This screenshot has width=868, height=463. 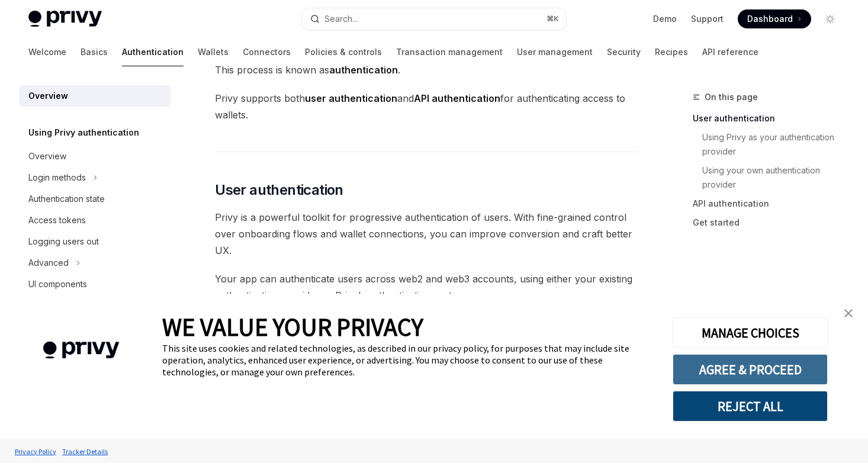 What do you see at coordinates (95, 199) in the screenshot?
I see `a: Authentication state` at bounding box center [95, 199].